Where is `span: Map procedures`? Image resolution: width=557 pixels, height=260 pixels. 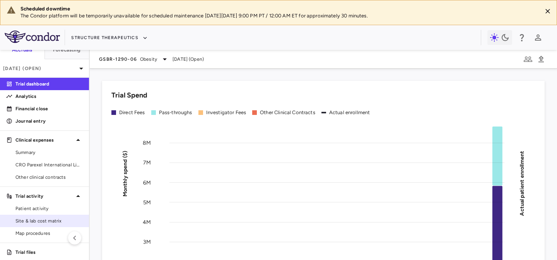
span: Map procedures is located at coordinates (49, 233).